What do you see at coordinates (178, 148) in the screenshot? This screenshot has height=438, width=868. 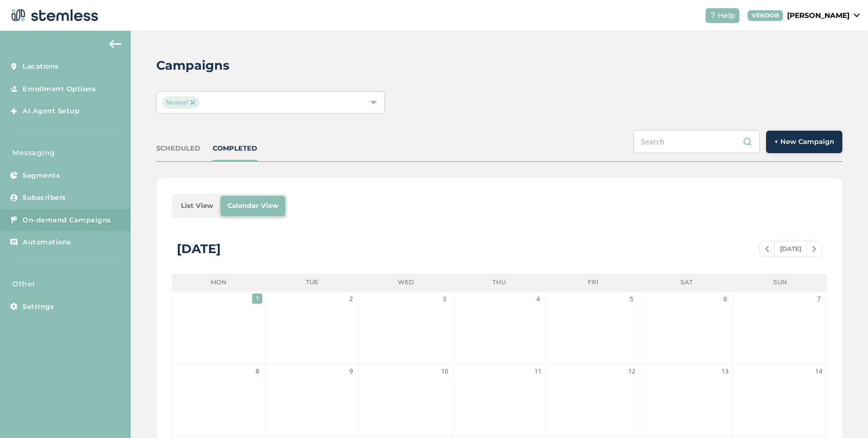 I see `div: SCHEDULED` at bounding box center [178, 148].